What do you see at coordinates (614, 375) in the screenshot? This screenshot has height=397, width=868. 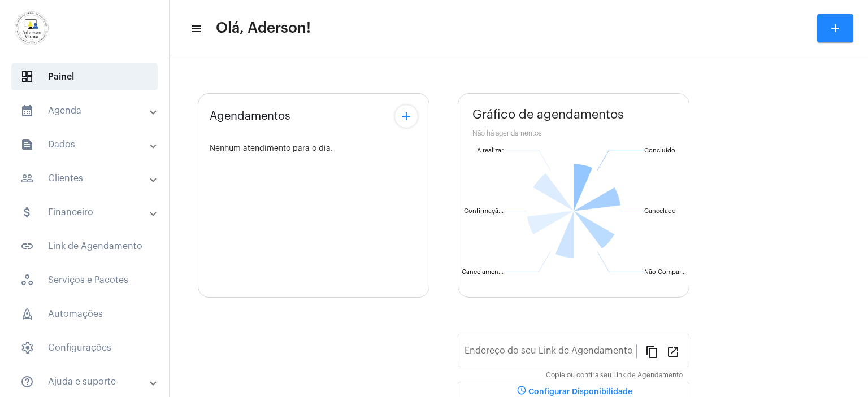 I see `mat-hint: Copie ou confira seu Link de Agendamento` at bounding box center [614, 375].